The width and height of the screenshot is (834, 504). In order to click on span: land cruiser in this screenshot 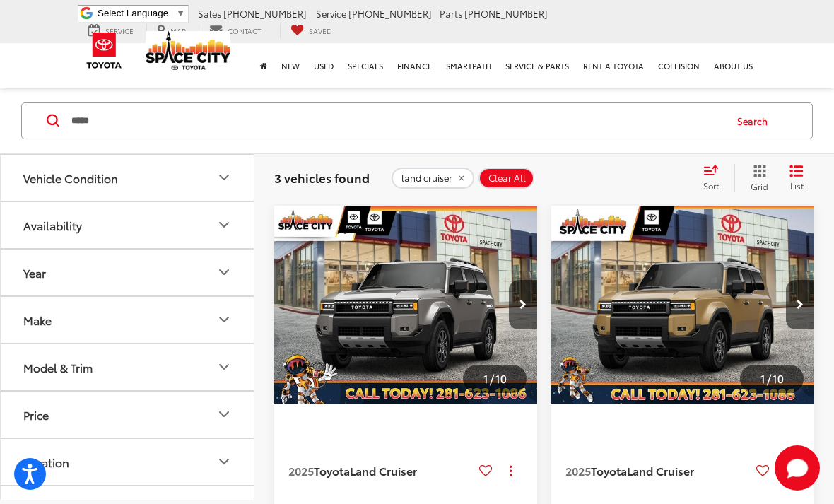, I will do `click(427, 178)`.